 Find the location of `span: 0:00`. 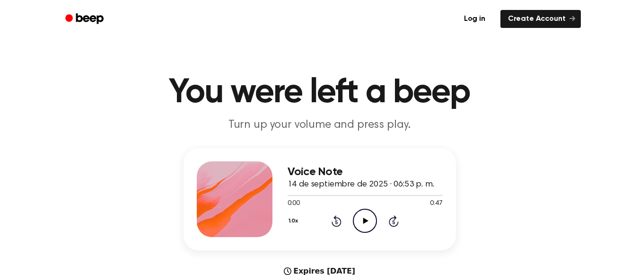

span: 0:00 is located at coordinates (294, 203).